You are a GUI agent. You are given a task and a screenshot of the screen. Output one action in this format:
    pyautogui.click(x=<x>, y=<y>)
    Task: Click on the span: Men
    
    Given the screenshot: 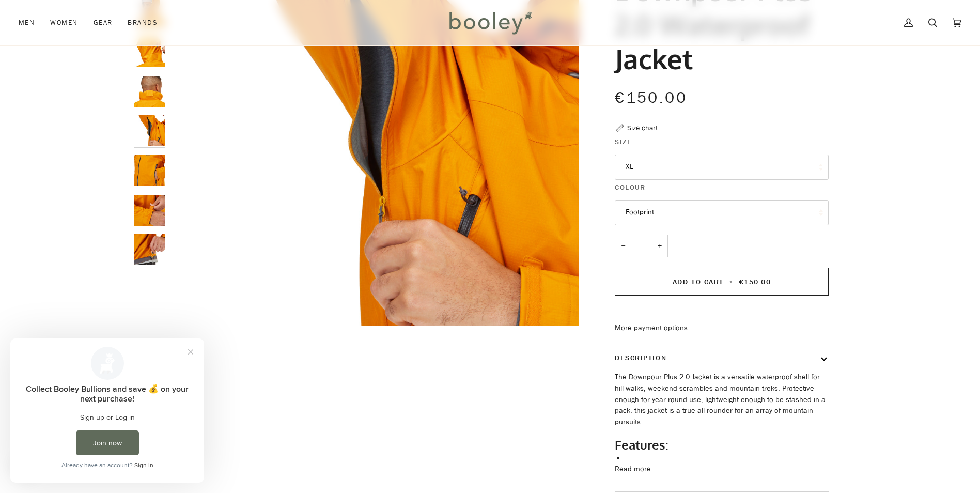 What is the action you would take?
    pyautogui.click(x=27, y=22)
    